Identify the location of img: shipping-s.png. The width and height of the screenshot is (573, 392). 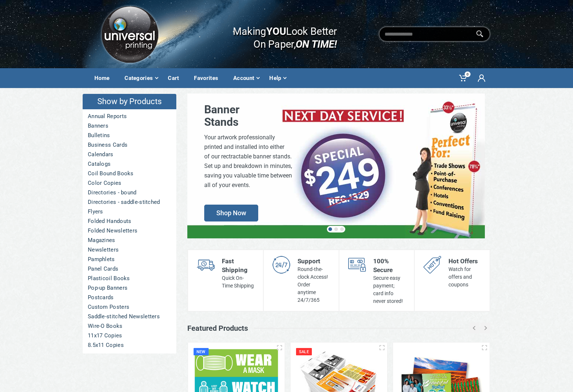
(206, 265).